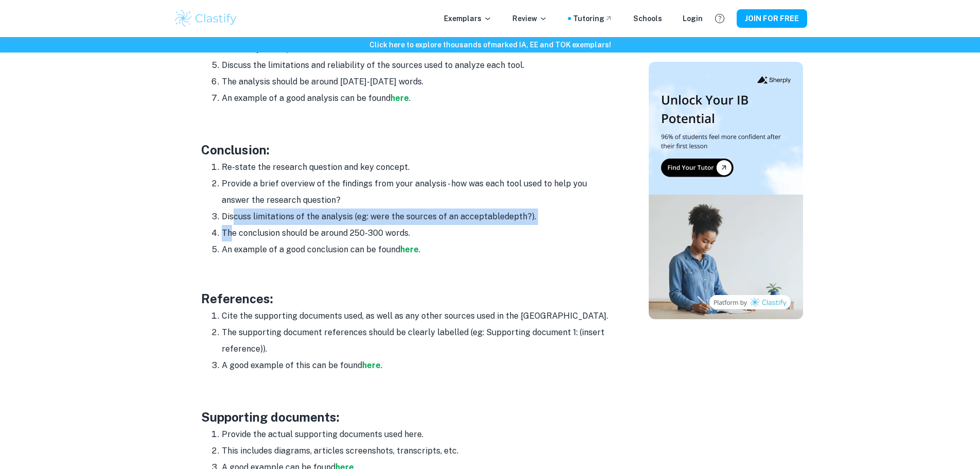 The width and height of the screenshot is (980, 469). What do you see at coordinates (417, 435) in the screenshot?
I see `li: Provide the actual supporting documents used here.` at bounding box center [417, 435].